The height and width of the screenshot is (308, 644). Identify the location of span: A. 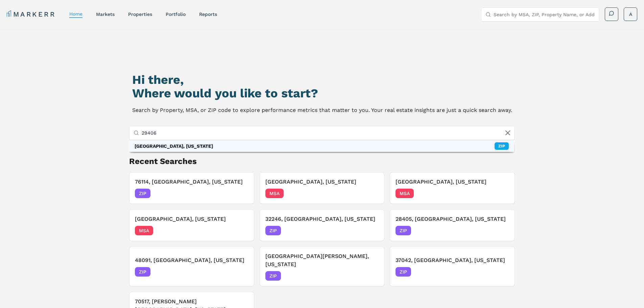
(630, 14).